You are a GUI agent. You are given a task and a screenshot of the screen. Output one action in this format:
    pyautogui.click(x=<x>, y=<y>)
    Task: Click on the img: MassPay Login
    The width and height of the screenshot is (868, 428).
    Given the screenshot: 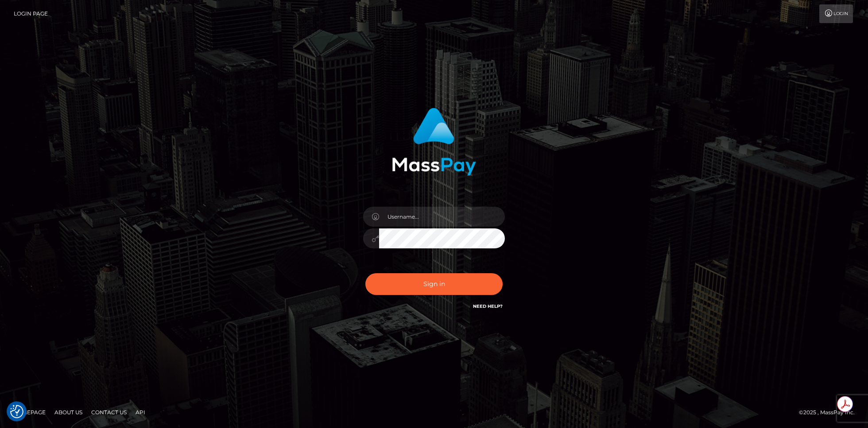 What is the action you would take?
    pyautogui.click(x=434, y=141)
    